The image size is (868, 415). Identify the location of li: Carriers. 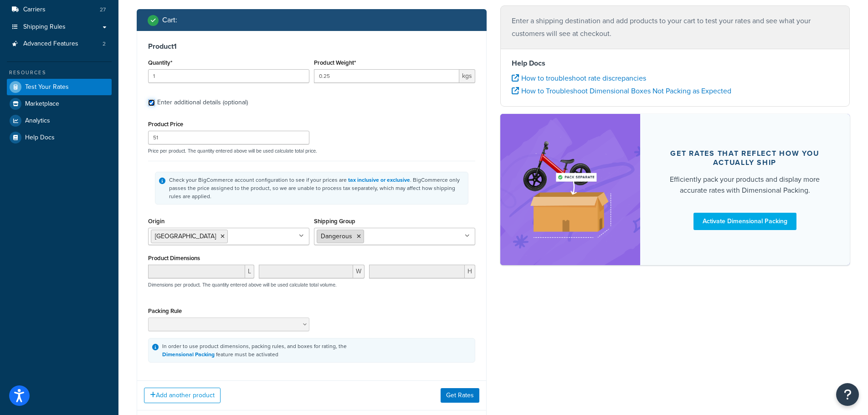
(59, 10).